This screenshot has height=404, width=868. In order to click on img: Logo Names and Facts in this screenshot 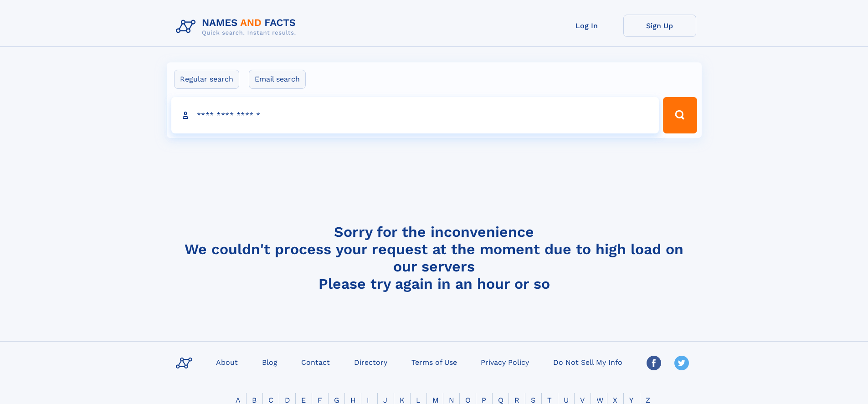, I will do `click(238, 27)`.